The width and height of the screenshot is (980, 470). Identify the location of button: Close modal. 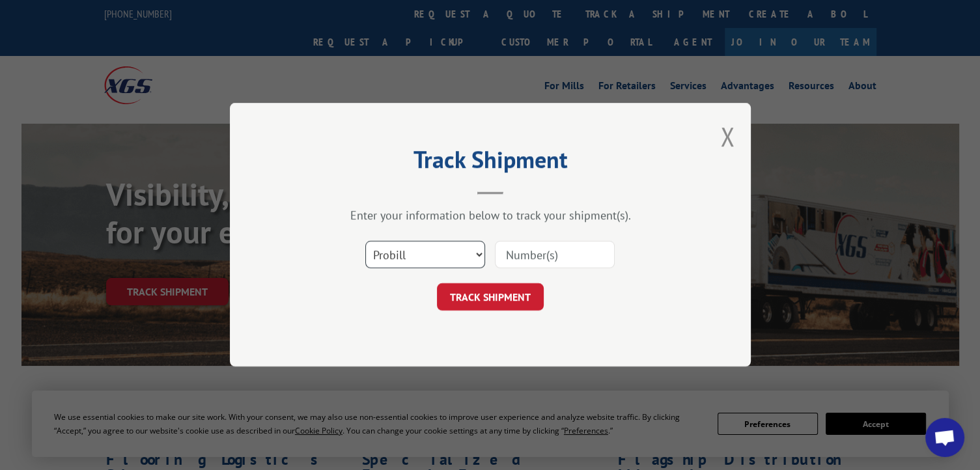
(728, 136).